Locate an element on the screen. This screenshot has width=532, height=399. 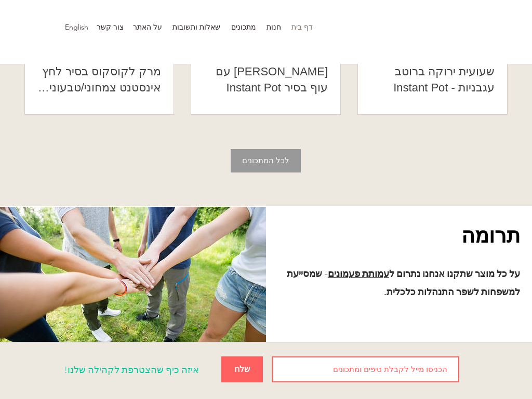
a: חנות is located at coordinates (274, 27).